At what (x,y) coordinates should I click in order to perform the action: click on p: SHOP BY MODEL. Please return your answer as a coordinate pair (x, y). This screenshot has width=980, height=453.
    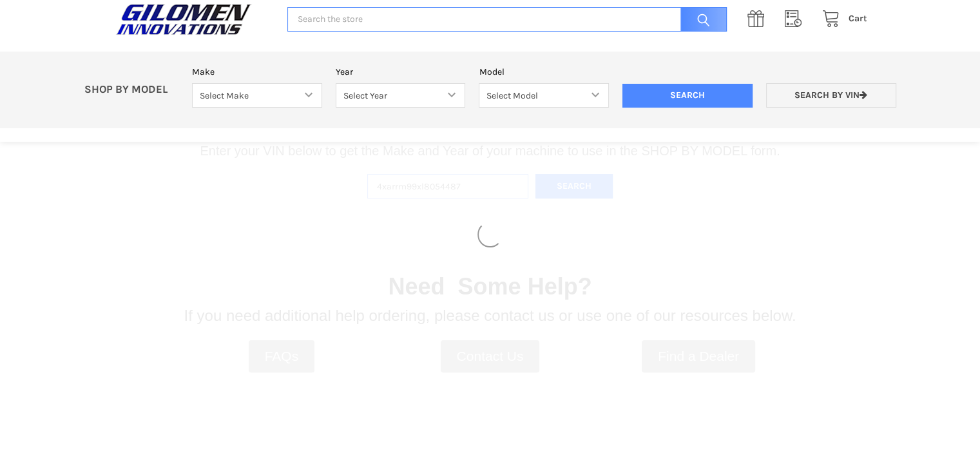
    Looking at the image, I should click on (131, 90).